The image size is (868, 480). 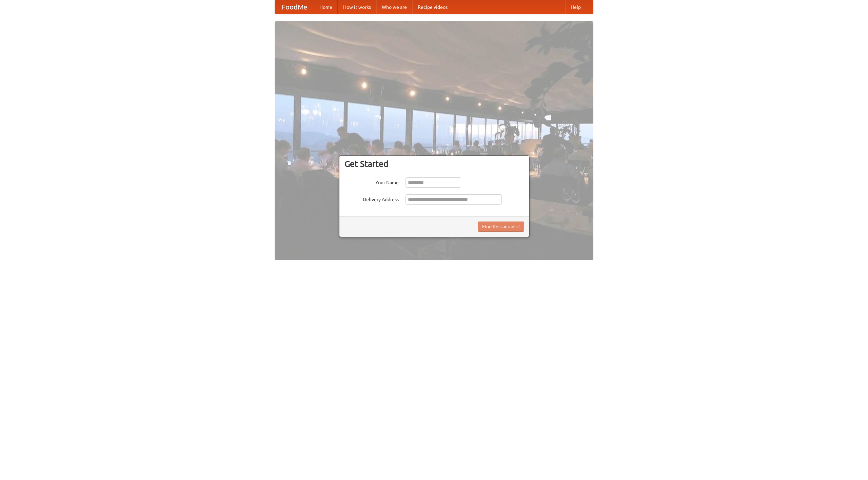 What do you see at coordinates (357, 7) in the screenshot?
I see `a: How it works` at bounding box center [357, 7].